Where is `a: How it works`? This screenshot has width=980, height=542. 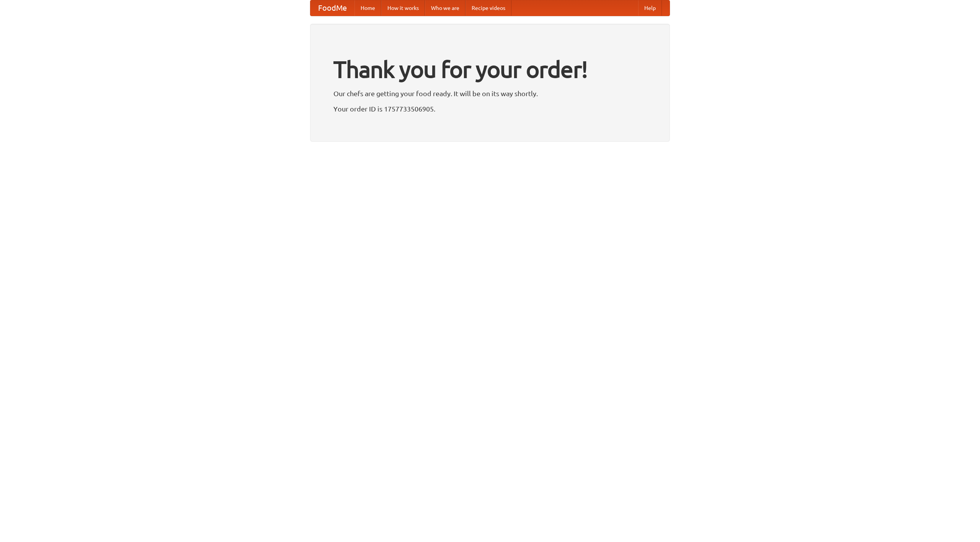 a: How it works is located at coordinates (403, 8).